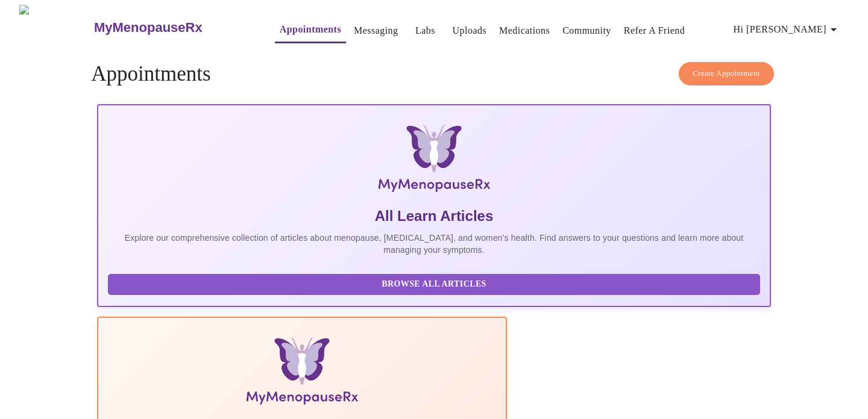 The height and width of the screenshot is (419, 868). Describe the element at coordinates (726, 73) in the screenshot. I see `button: Create Appointment` at that location.